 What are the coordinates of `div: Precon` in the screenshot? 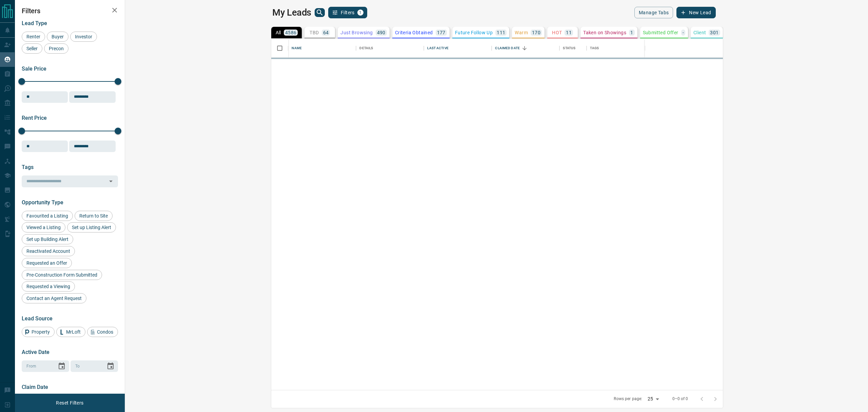 It's located at (56, 49).